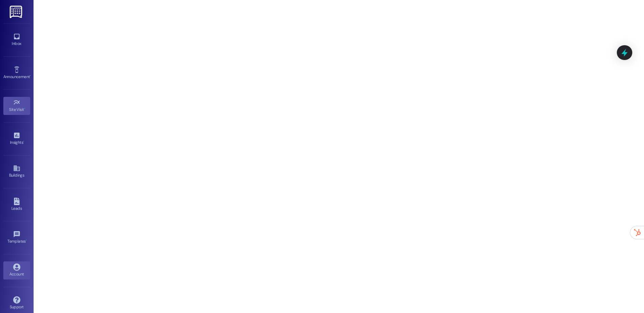  I want to click on a: Account, so click(16, 271).